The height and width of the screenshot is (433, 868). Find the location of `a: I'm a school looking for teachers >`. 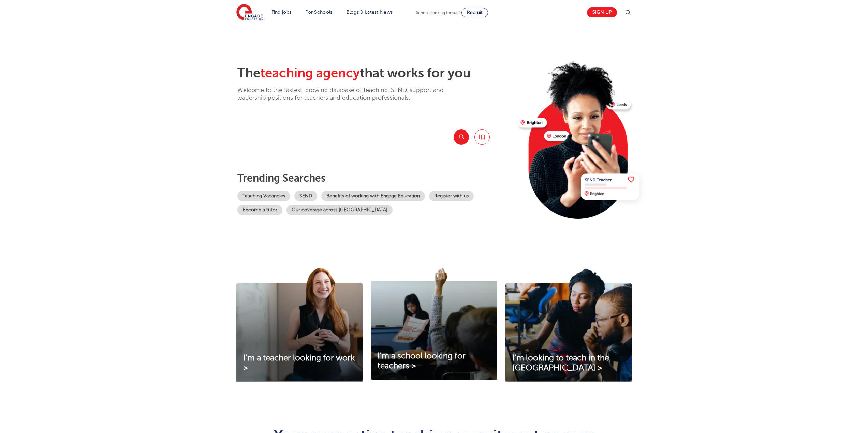

a: I'm a school looking for teachers > is located at coordinates (434, 361).